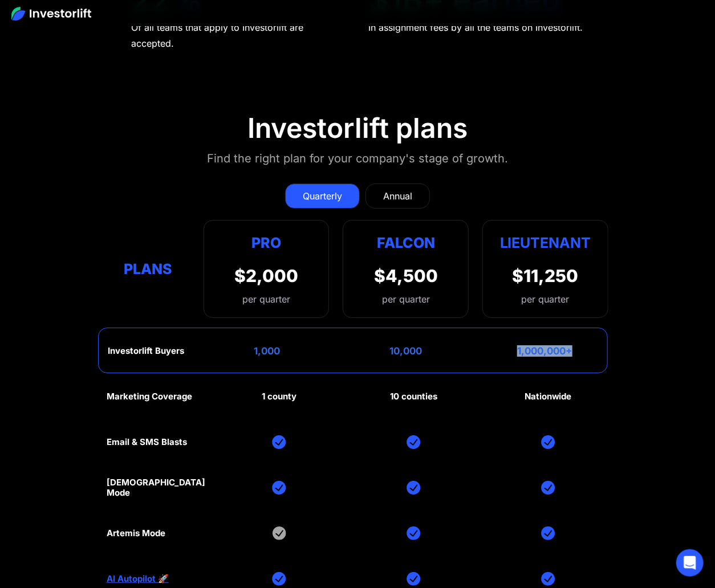 This screenshot has width=715, height=588. I want to click on div: $2,000, so click(266, 276).